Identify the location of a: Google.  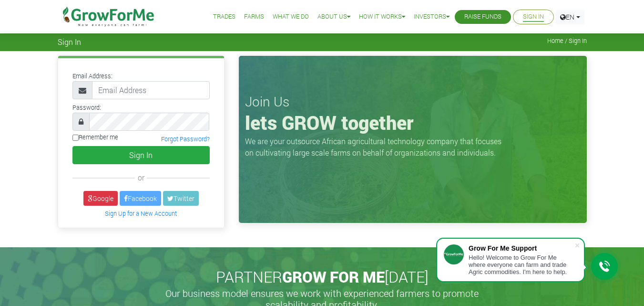
(101, 198).